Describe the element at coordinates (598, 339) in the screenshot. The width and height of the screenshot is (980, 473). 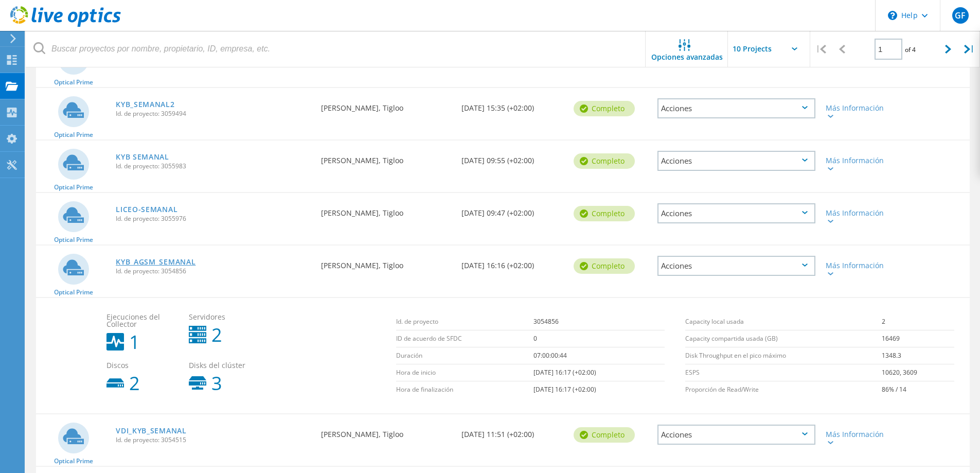
I see `td: 0` at that location.